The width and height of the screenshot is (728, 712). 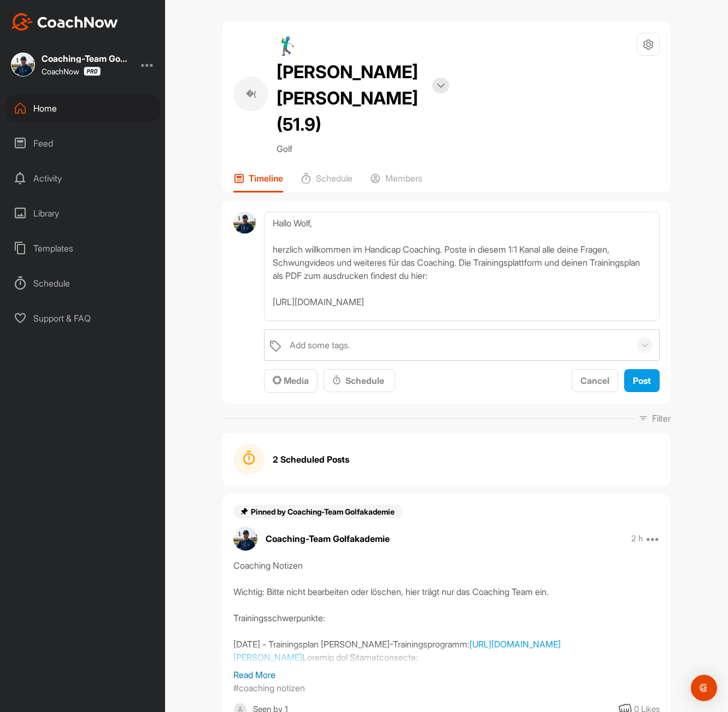 I want to click on img: CoachNow, so click(x=64, y=22).